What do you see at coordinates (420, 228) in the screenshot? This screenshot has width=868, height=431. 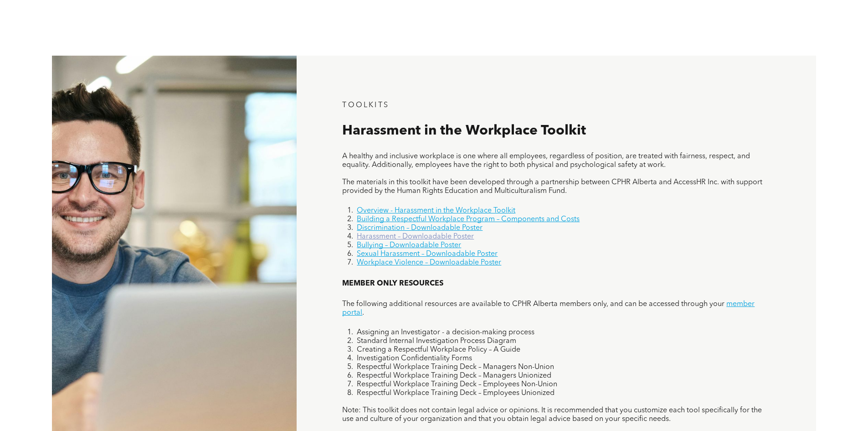 I see `a: Discrimination – Downloadable Poster` at bounding box center [420, 228].